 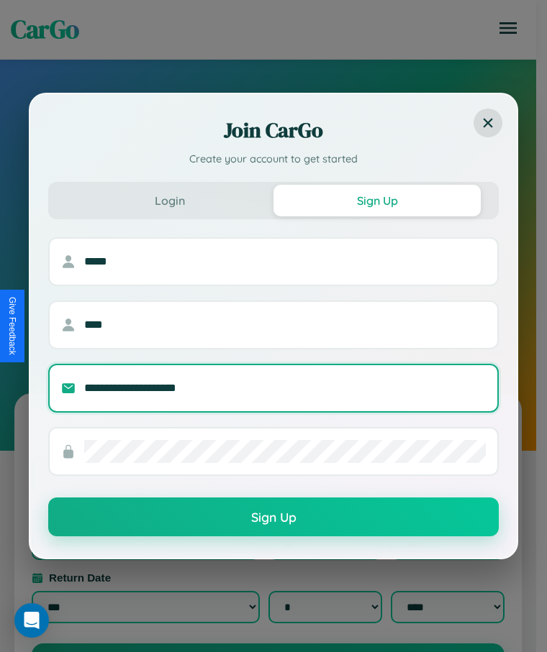 I want to click on h2: Join CarGo, so click(x=273, y=130).